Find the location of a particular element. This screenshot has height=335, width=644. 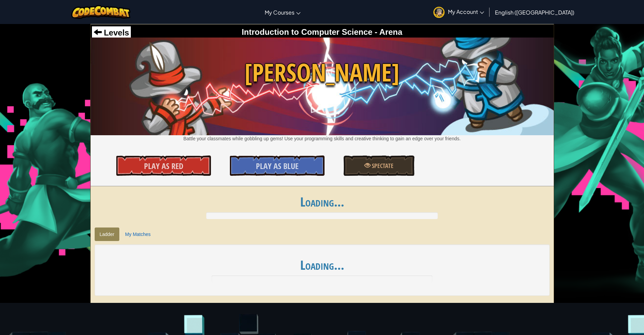

span: Play As Blue is located at coordinates (277, 166).